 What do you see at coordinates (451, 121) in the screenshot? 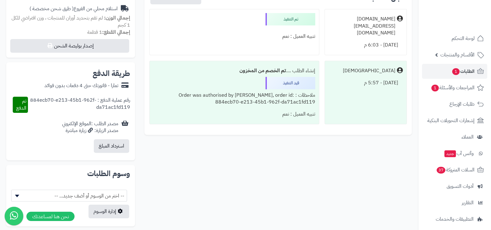
I see `span: إشعارات التحويلات البنكية` at bounding box center [451, 121].